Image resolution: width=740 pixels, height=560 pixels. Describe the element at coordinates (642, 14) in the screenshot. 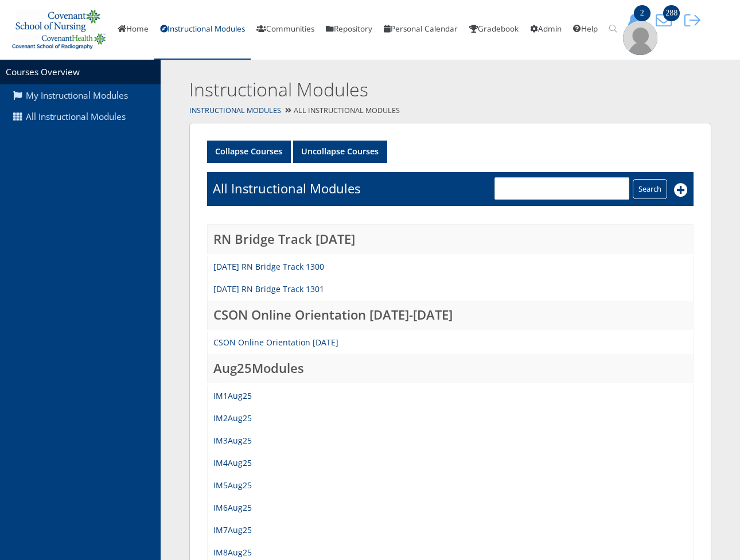

I see `span: 2` at that location.